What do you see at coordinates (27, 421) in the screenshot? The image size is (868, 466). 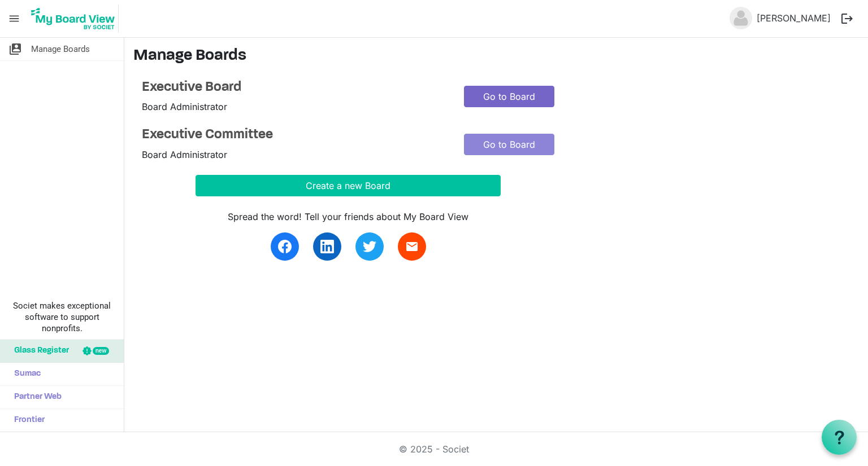 I see `span: Frontier` at bounding box center [27, 421].